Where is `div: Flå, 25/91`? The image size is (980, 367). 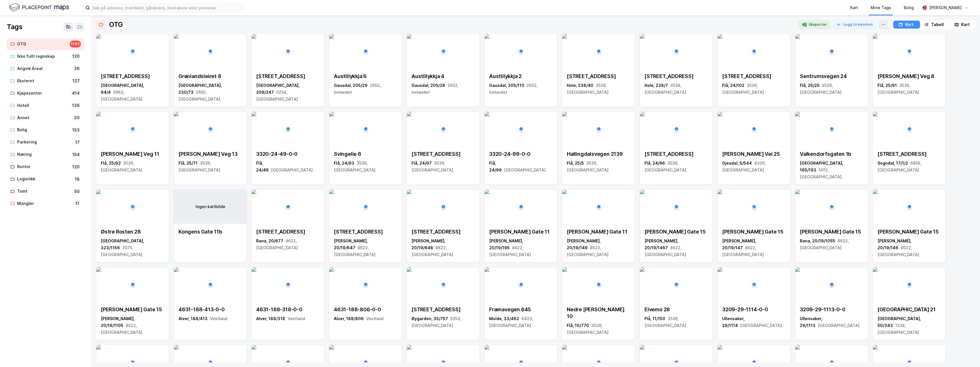
div: Flå, 25/91 is located at coordinates (909, 89).